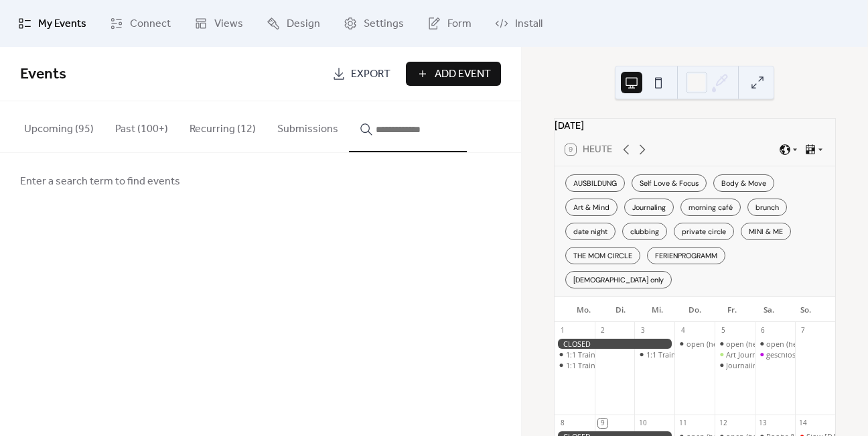 Image resolution: width=868 pixels, height=436 pixels. I want to click on div: Self Love & Focus, so click(669, 183).